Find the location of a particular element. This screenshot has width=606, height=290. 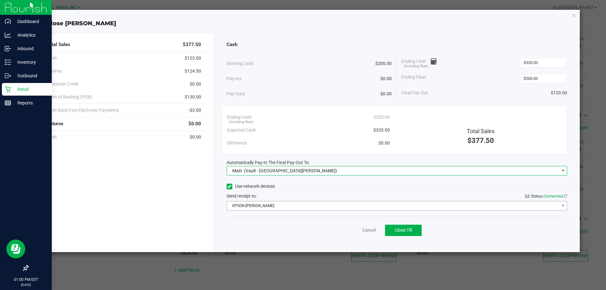

span: CanPay is located at coordinates (54, 71).